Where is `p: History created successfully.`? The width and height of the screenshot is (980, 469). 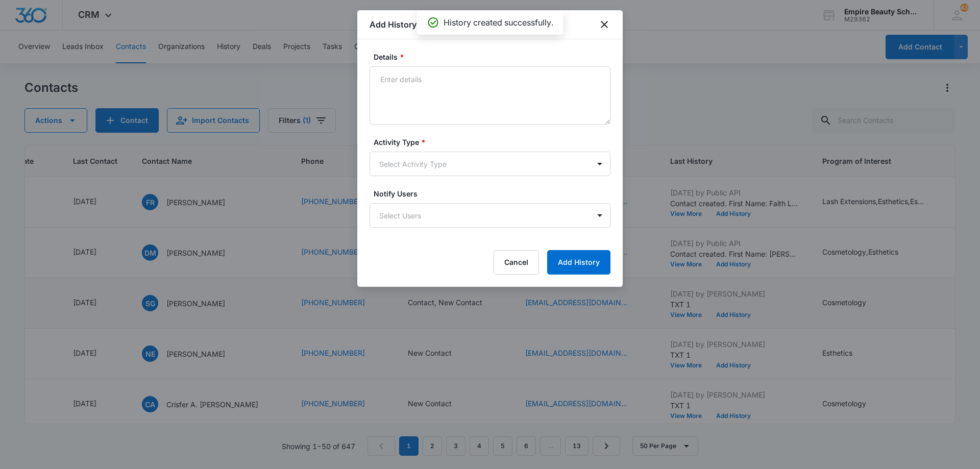 p: History created successfully. is located at coordinates (499, 22).